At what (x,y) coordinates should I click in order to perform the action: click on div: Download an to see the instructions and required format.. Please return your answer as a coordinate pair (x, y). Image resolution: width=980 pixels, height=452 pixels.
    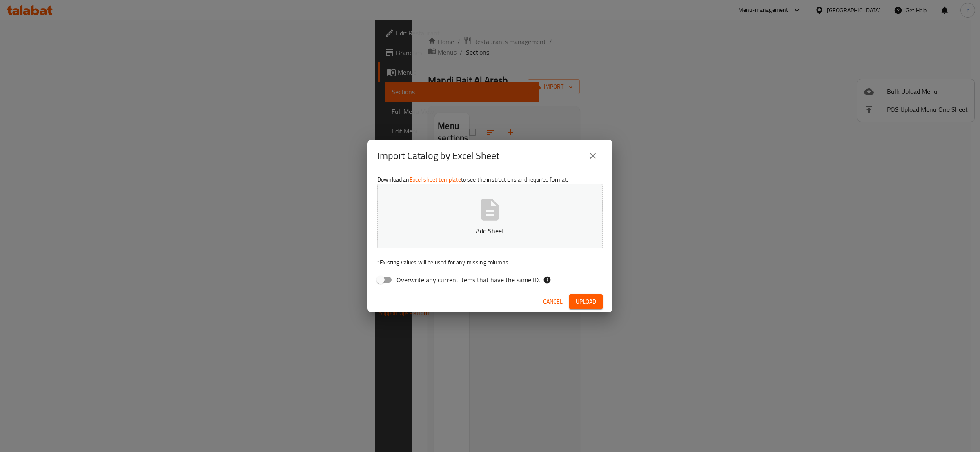
    Looking at the image, I should click on (490, 231).